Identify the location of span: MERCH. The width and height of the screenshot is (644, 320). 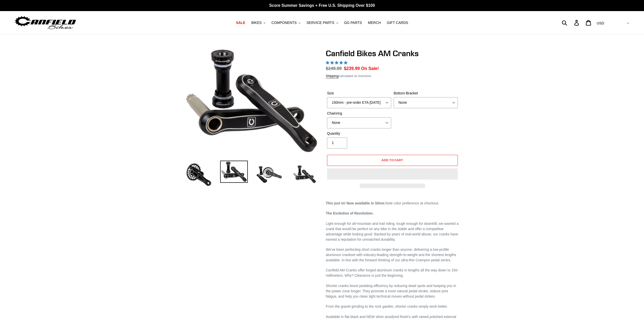
(374, 23).